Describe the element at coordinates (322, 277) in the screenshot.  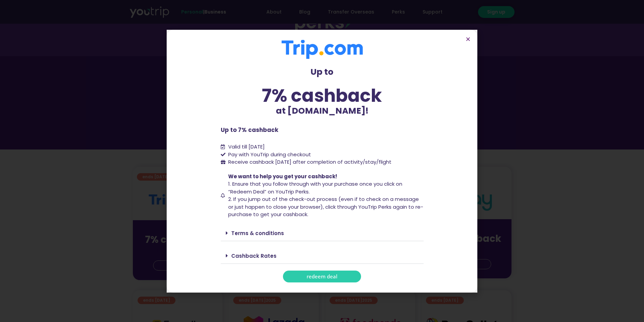
I see `span: redeem deal` at that location.